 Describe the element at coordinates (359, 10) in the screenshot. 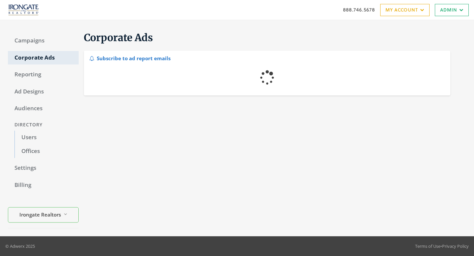

I see `a: 888.746.5678` at that location.